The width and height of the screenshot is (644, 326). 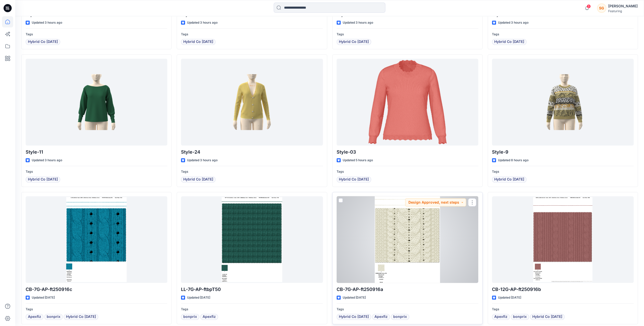 What do you see at coordinates (97, 239) in the screenshot?
I see `a: CB-7G-AP-ft250916c` at bounding box center [97, 239].